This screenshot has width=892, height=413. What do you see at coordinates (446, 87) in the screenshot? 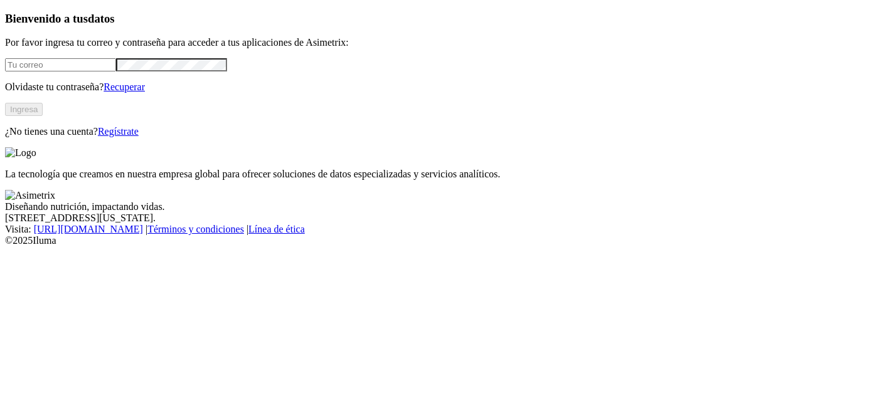
I see `p: Olvidaste tu contraseña?` at bounding box center [446, 87].